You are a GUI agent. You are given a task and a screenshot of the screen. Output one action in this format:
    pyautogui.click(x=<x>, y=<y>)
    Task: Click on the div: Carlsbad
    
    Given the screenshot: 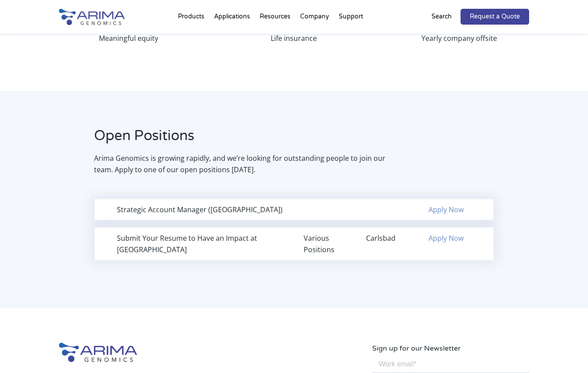 What is the action you would take?
    pyautogui.click(x=387, y=238)
    